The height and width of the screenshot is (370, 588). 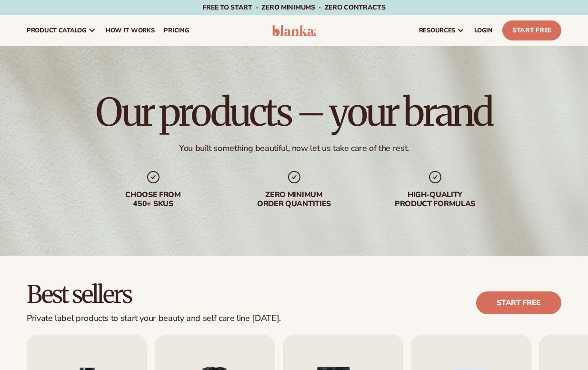 I want to click on a: logo, so click(x=294, y=30).